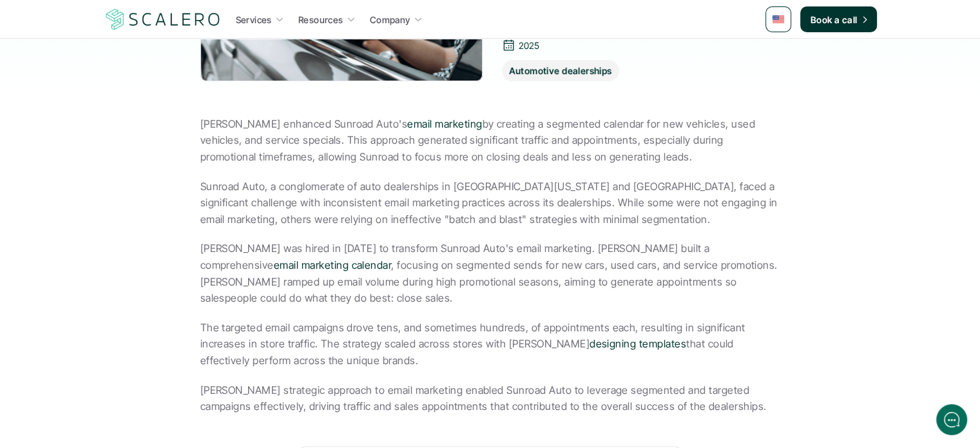 Image resolution: width=980 pixels, height=448 pixels. I want to click on p: Automotive dealerships, so click(561, 70).